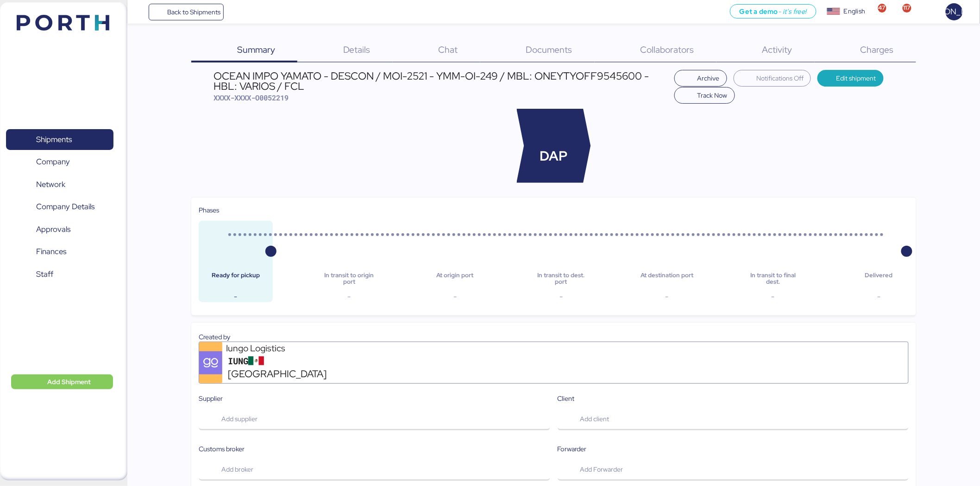 This screenshot has height=486, width=980. Describe the element at coordinates (51, 251) in the screenshot. I see `span: Finances` at that location.